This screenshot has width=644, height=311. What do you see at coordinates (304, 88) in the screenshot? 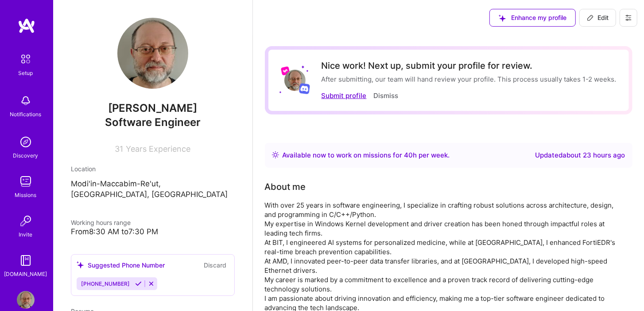
I see `img: Discord logo` at bounding box center [304, 88].